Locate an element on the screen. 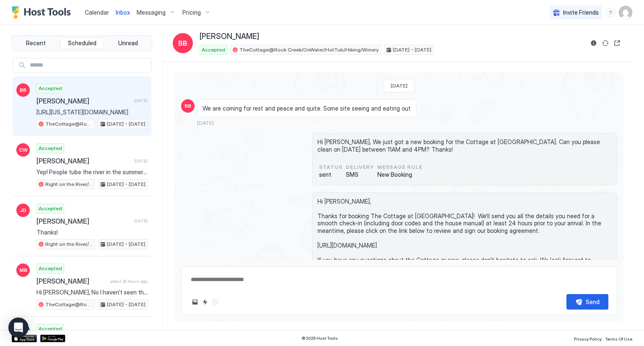 The height and width of the screenshot is (346, 644). button: Reservation information is located at coordinates (594, 43).